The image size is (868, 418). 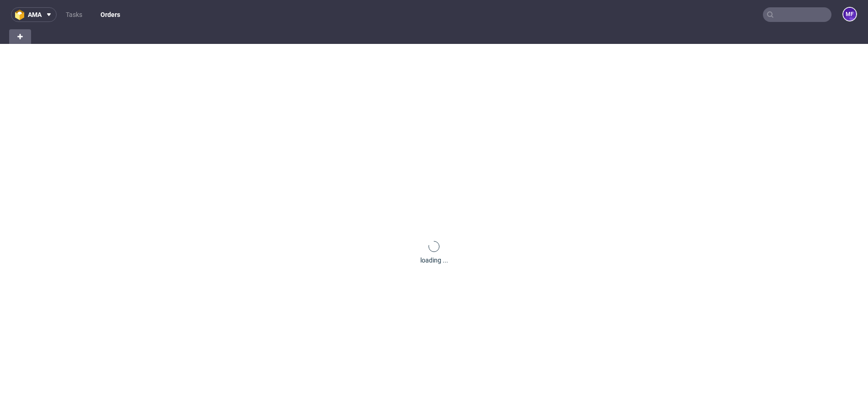 What do you see at coordinates (22, 15) in the screenshot?
I see `img: logo` at bounding box center [22, 15].